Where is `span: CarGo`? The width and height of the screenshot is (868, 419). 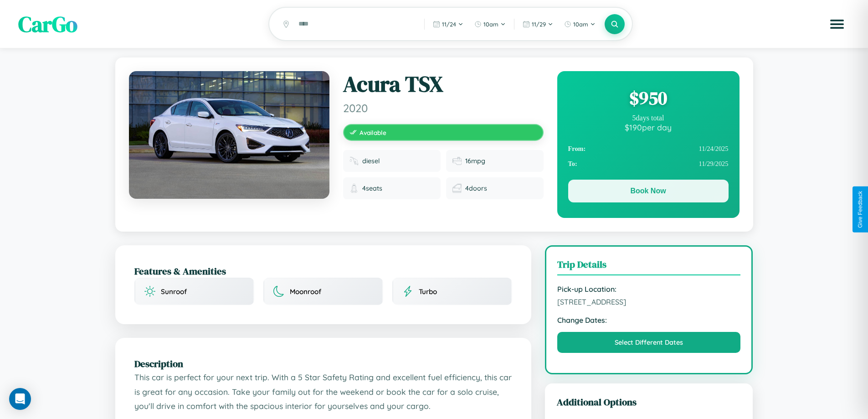
span: CarGo is located at coordinates (48, 24).